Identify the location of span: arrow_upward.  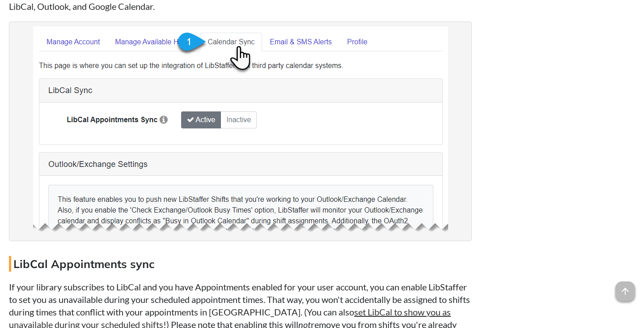
(625, 291).